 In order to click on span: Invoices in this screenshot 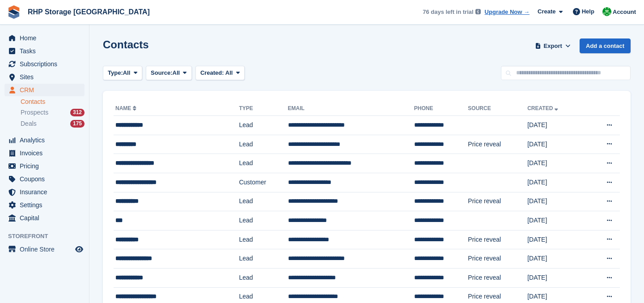, I will do `click(46, 153)`.